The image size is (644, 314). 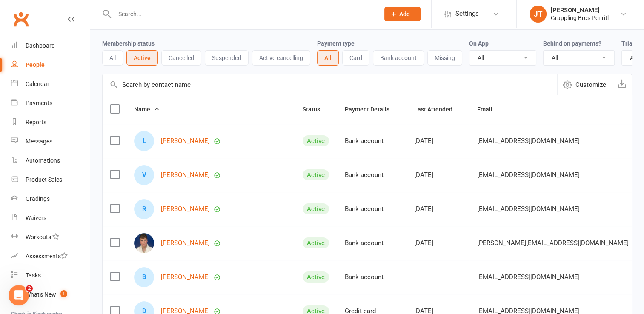 What do you see at coordinates (39, 141) in the screenshot?
I see `div: Messages` at bounding box center [39, 141].